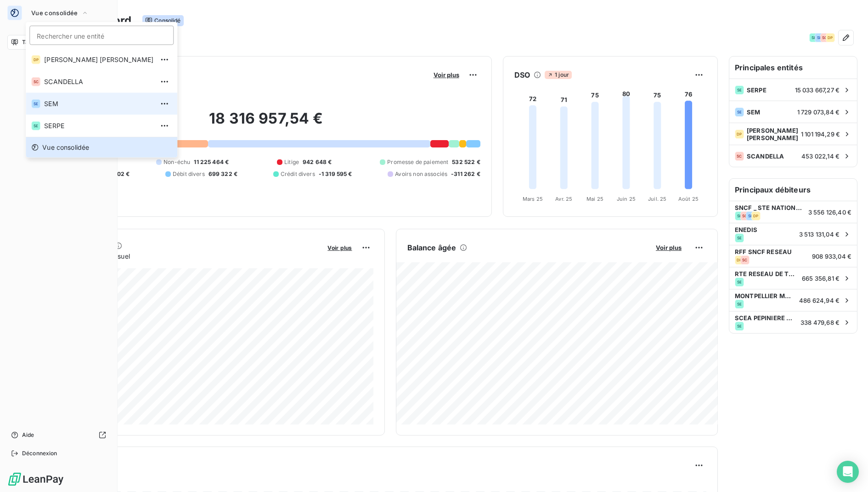  What do you see at coordinates (765, 274) in the screenshot?
I see `span: RTE RESEAU DE TRANSPORT ELECTRICITE` at bounding box center [765, 274].